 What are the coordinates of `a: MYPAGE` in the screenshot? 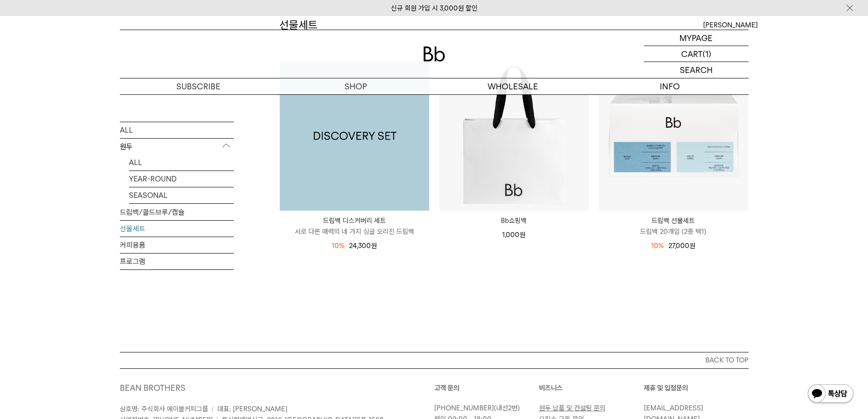 It's located at (697, 38).